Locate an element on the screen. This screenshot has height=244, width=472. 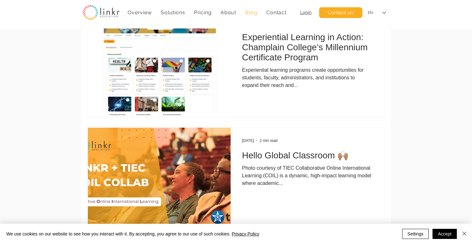
span: Pricing is located at coordinates (203, 12).